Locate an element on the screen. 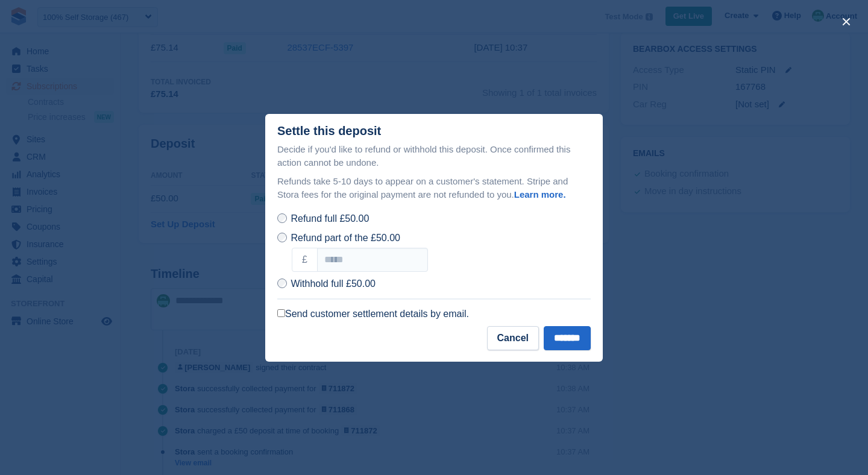 Image resolution: width=868 pixels, height=475 pixels. p: Refunds take 5-10 days to appear on a customer's statement. Stripe and Stora fees for the origina... is located at coordinates (434, 188).